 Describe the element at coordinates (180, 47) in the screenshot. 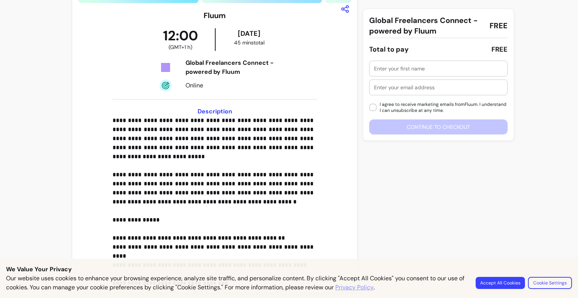

I see `span: ( GMT+1 h )` at that location.